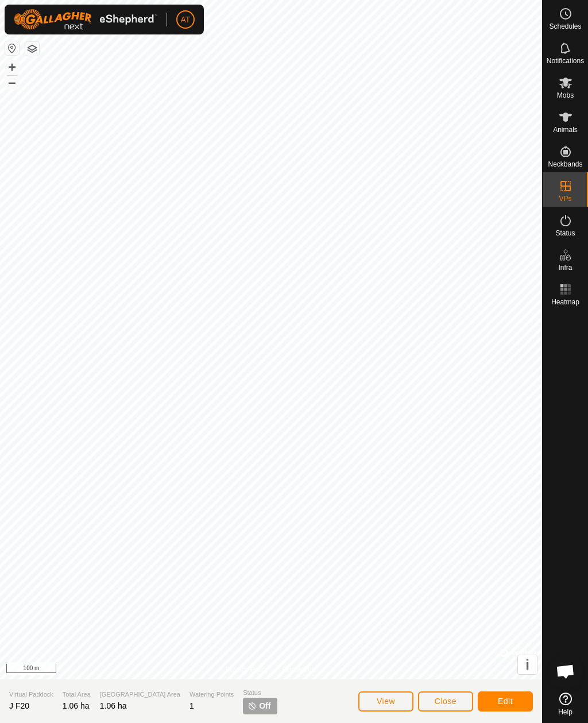  What do you see at coordinates (185, 20) in the screenshot?
I see `span: AT` at bounding box center [185, 20].